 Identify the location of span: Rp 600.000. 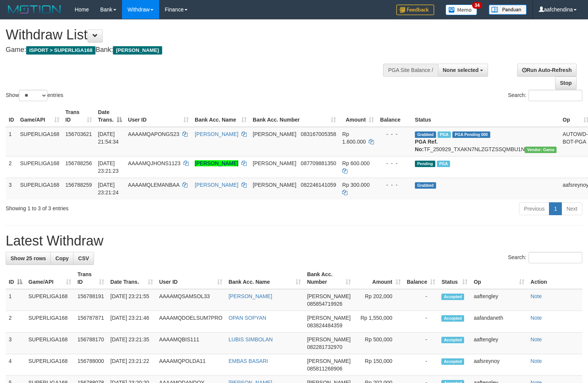
(356, 163).